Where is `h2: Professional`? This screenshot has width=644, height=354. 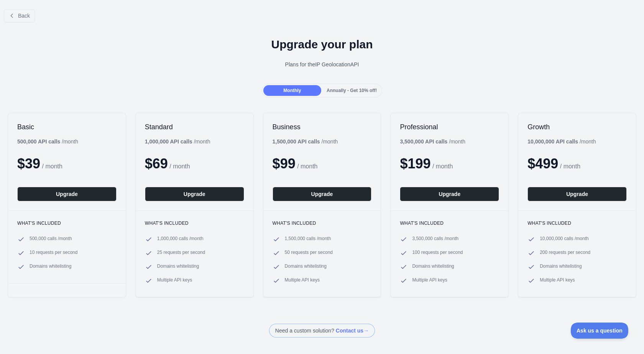 h2: Professional is located at coordinates (449, 127).